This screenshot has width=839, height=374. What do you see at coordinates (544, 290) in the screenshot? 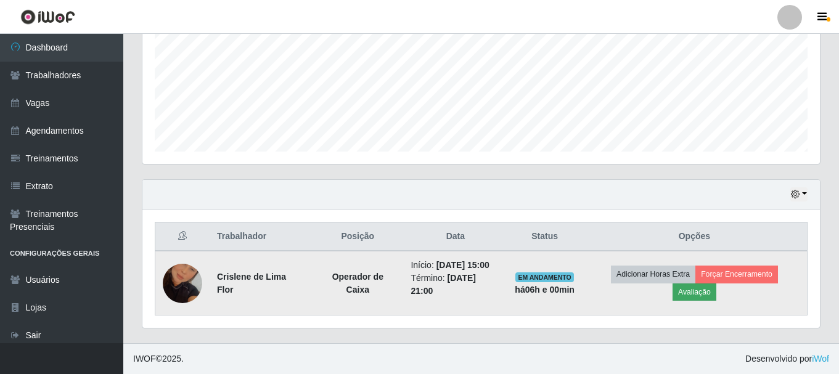
I see `strong: há 06 h e 00 min` at bounding box center [544, 290].